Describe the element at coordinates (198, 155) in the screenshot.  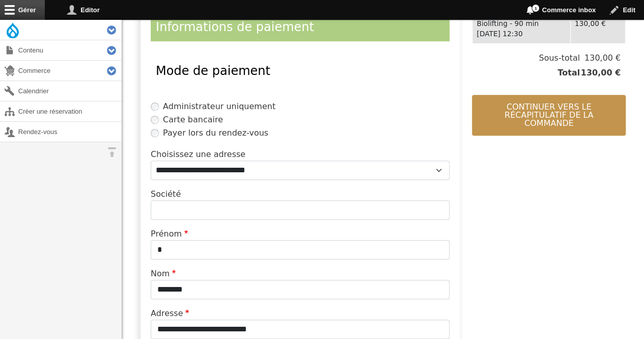
I see `label: Choisissez une adresse` at that location.